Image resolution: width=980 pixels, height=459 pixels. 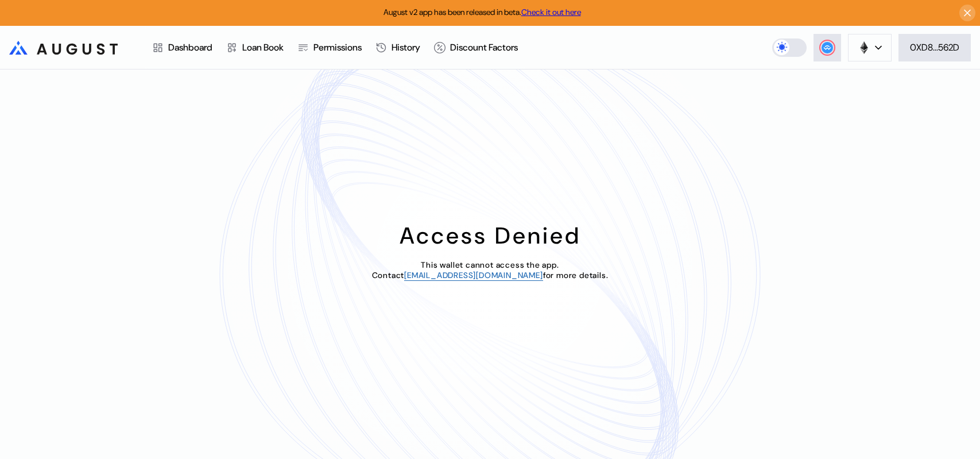 What do you see at coordinates (329, 48) in the screenshot?
I see `a: Permissions` at bounding box center [329, 48].